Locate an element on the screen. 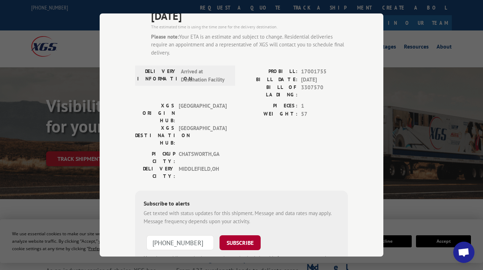  span: Arrived at Destination Facility is located at coordinates (205, 76).